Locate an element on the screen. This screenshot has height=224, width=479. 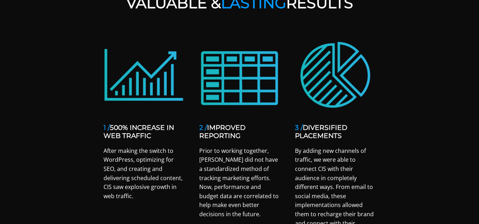
span: 3 / is located at coordinates (299, 128).